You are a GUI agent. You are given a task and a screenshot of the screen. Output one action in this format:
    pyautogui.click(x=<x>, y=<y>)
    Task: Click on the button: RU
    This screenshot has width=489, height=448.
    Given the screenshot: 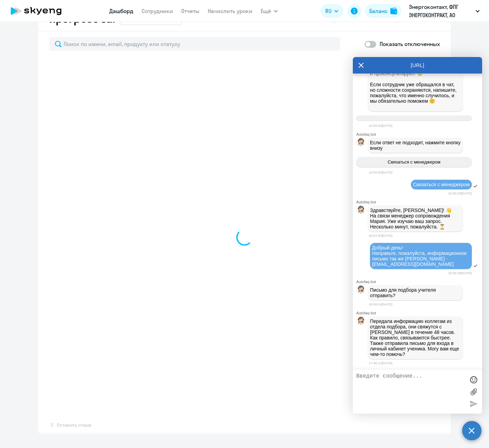 What is the action you would take?
    pyautogui.click(x=332, y=11)
    